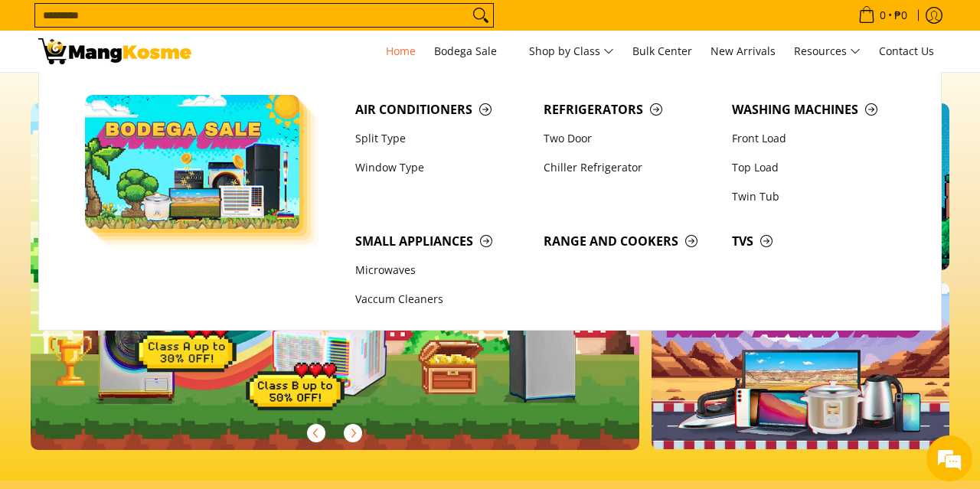  Describe the element at coordinates (819, 241) in the screenshot. I see `a: TVs` at that location.